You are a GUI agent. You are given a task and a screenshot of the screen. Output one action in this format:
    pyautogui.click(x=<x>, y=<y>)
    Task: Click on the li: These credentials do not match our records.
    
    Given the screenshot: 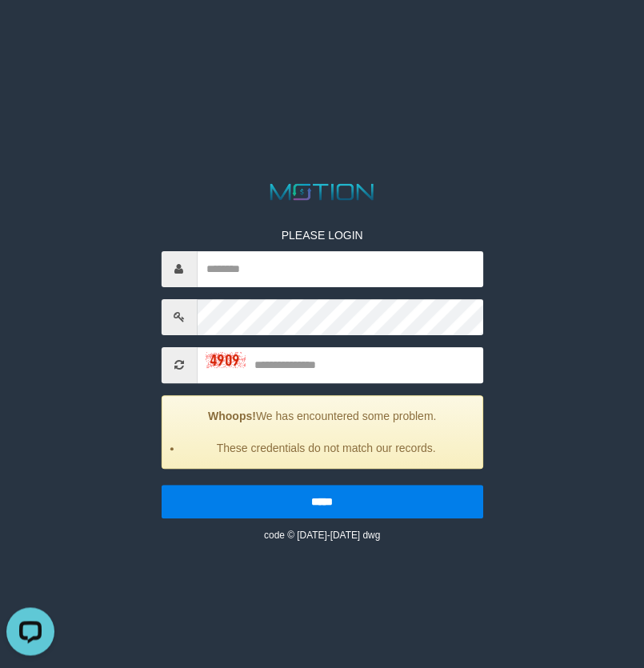 What is the action you would take?
    pyautogui.click(x=325, y=448)
    